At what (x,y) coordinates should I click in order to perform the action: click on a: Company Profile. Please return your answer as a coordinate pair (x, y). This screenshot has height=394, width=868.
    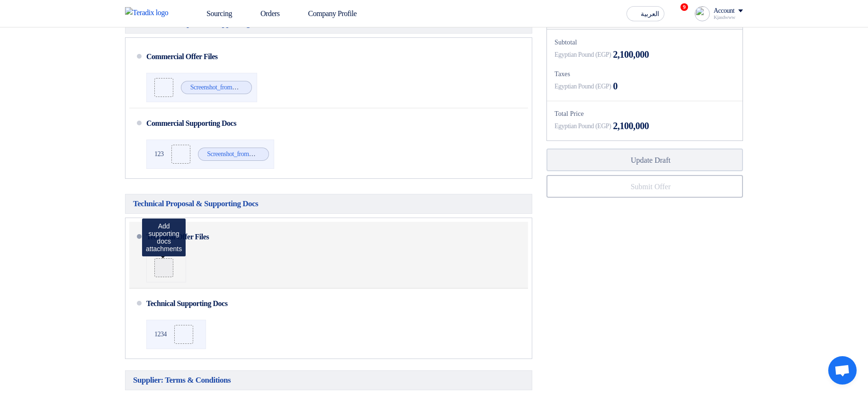
    Looking at the image, I should click on (326, 14).